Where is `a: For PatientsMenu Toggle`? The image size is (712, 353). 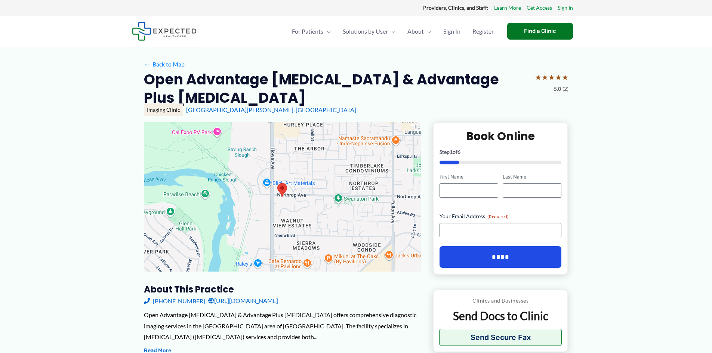 a: For PatientsMenu Toggle is located at coordinates (311, 31).